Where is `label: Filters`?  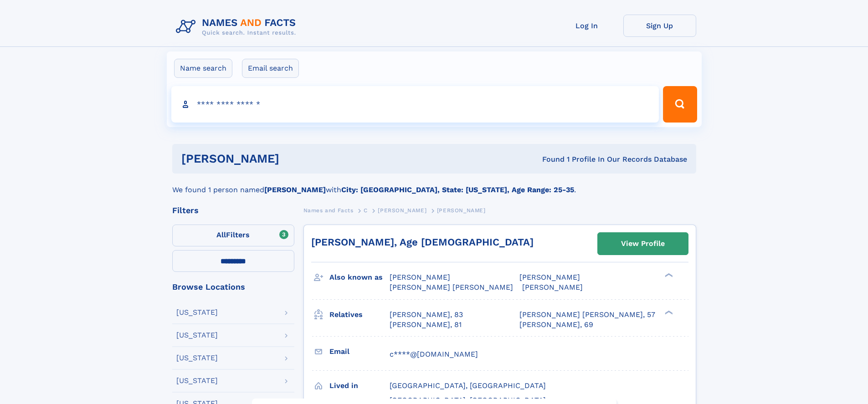
label: Filters is located at coordinates (233, 236).